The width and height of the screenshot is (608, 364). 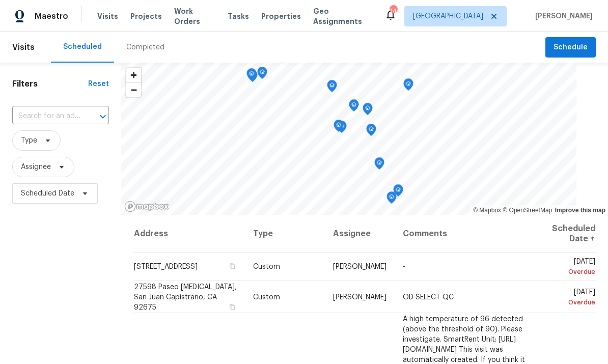 What do you see at coordinates (50, 84) in the screenshot?
I see `h1: Filters` at bounding box center [50, 84].